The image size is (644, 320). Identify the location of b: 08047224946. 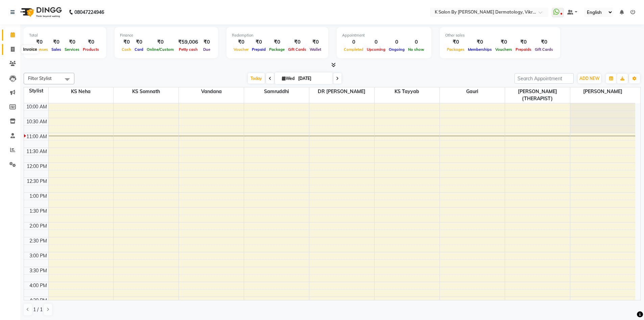
(89, 12).